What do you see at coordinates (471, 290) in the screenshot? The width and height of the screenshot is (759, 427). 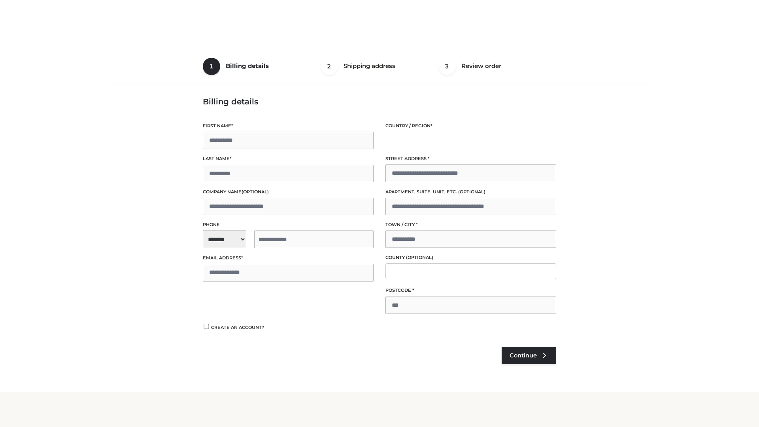 I see `label: Postcode` at bounding box center [471, 290].